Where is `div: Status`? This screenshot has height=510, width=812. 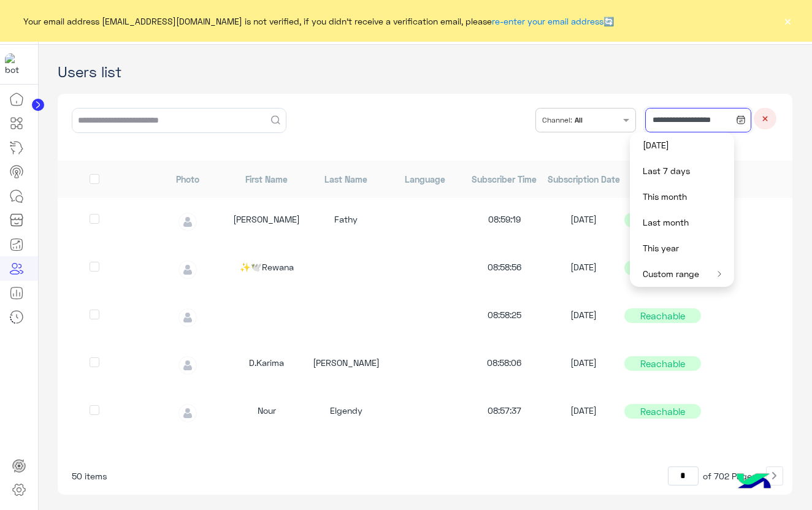 div: Status is located at coordinates (662, 179).